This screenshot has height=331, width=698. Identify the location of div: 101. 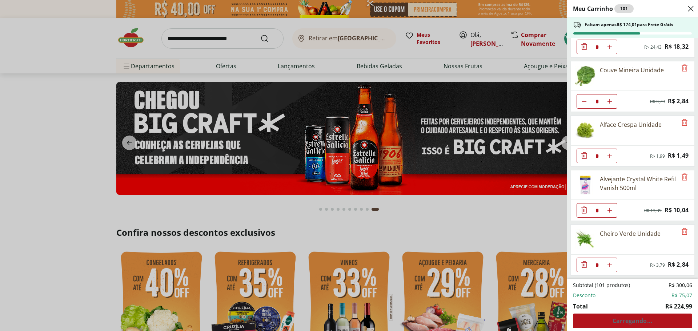
(624, 9).